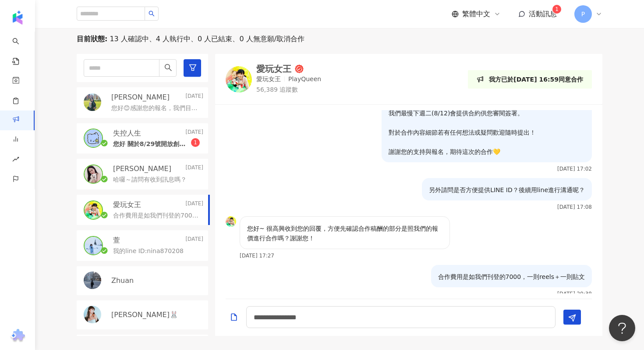 This screenshot has height=350, width=644. Describe the element at coordinates (583, 14) in the screenshot. I see `span: P` at that location.